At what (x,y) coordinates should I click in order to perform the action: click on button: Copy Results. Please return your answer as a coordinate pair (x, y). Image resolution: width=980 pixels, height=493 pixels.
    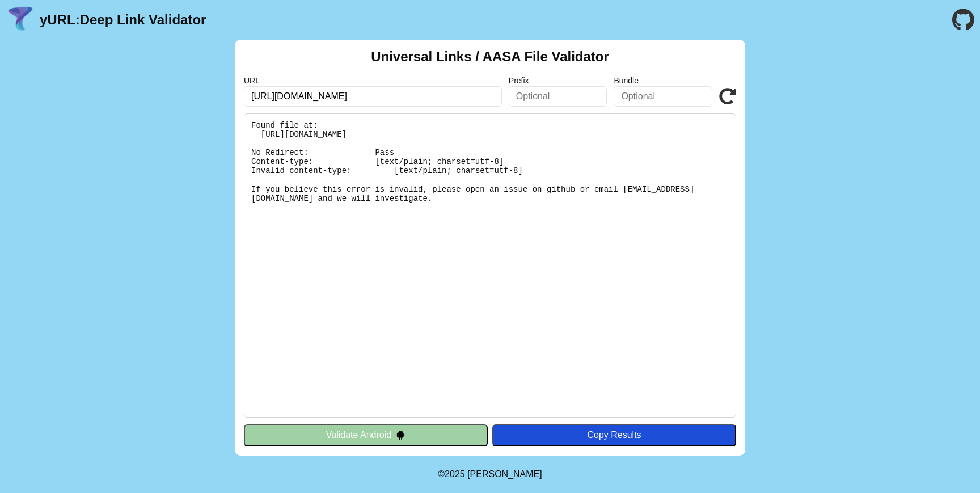
    Looking at the image, I should click on (614, 435).